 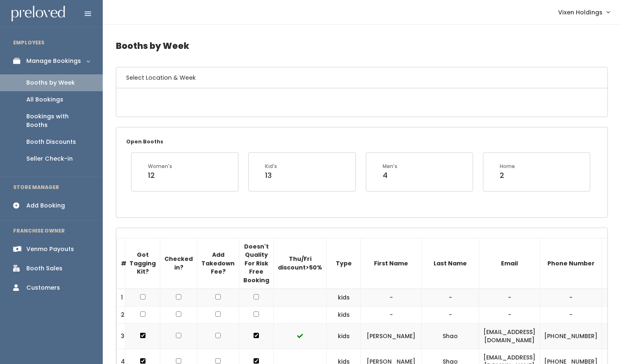 I want to click on img: preloved logo, so click(x=38, y=14).